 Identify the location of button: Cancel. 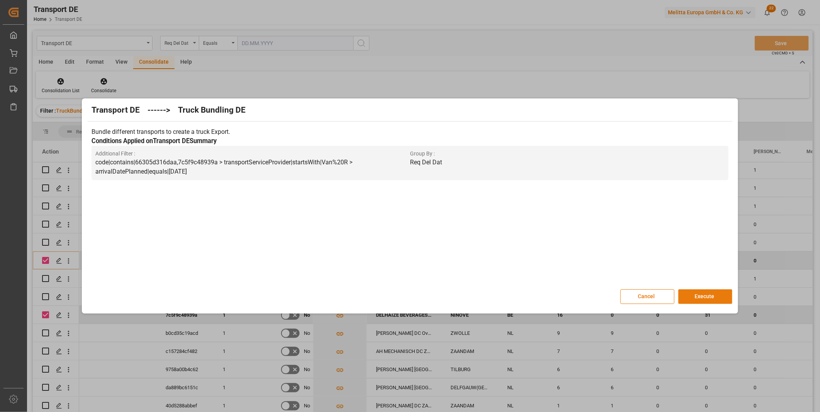
(648, 297).